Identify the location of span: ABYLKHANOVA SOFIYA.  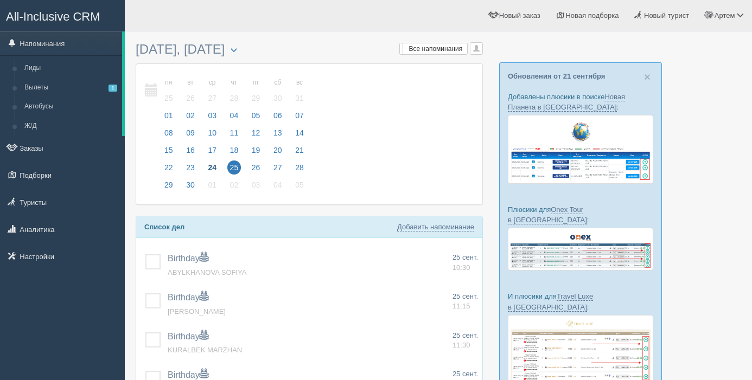
(207, 272).